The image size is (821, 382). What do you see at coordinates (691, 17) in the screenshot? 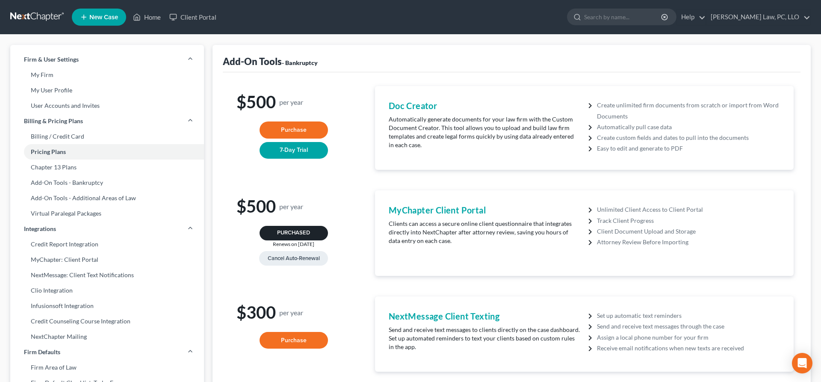
I see `a: Help` at bounding box center [691, 17].